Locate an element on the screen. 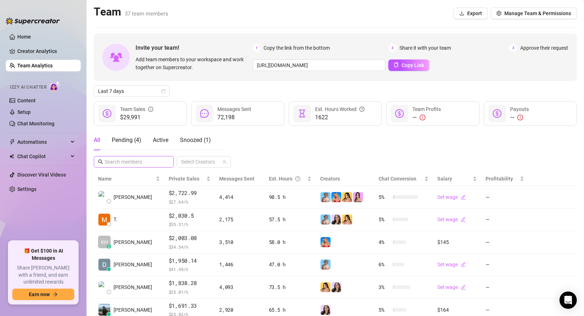 This screenshot has height=316, width=584. div: z is located at coordinates (109, 246).